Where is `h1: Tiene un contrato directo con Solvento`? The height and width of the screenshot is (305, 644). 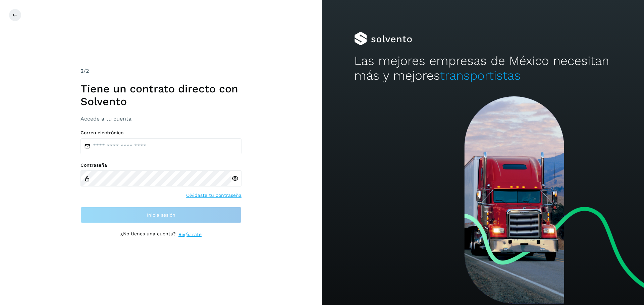 h1: Tiene un contrato directo con Solvento is located at coordinates (161, 95).